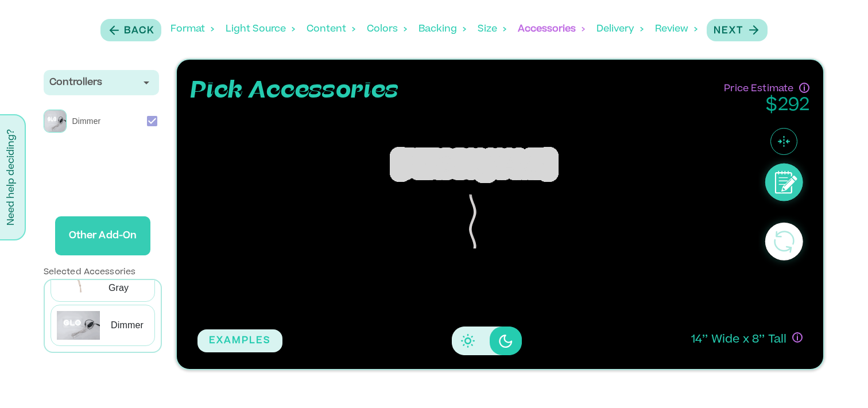 The height and width of the screenshot is (408, 868). I want to click on p: Next, so click(728, 31).